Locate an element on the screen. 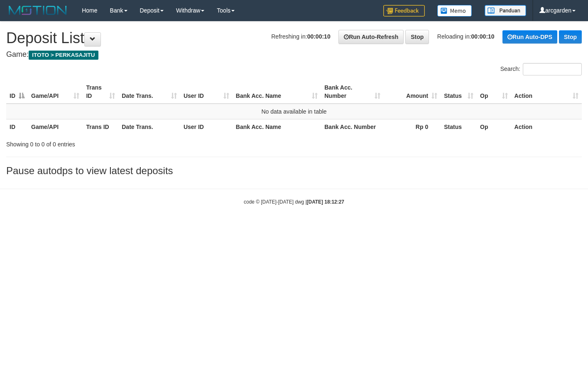 The height and width of the screenshot is (374, 588). span: Refreshing in: is located at coordinates (301, 37).